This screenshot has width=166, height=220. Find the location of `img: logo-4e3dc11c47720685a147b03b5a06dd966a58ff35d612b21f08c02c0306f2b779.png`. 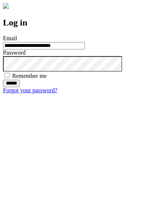

img: logo-4e3dc11c47720685a147b03b5a06dd966a58ff35d612b21f08c02c0306f2b779.png is located at coordinates (6, 6).